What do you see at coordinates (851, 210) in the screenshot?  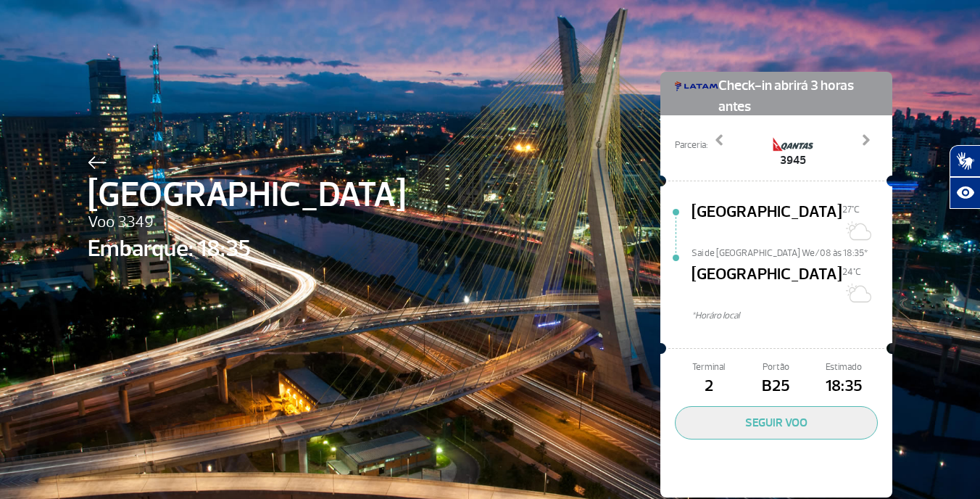 I see `span: 27°C` at bounding box center [851, 210].